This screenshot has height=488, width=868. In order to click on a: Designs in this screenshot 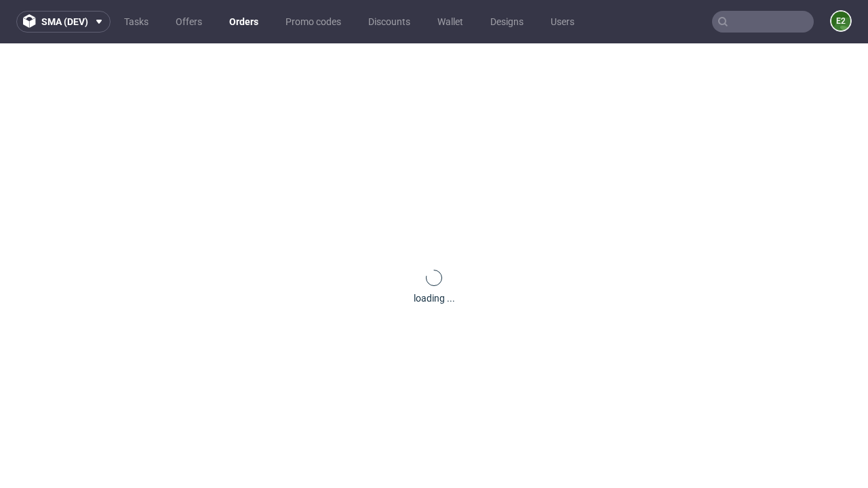, I will do `click(507, 22)`.